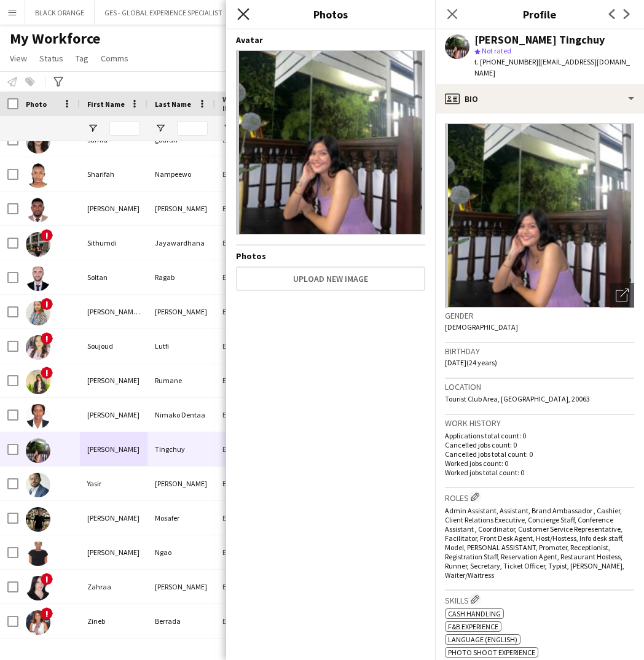 The height and width of the screenshot is (660, 644). I want to click on img: Youssef Mosafer, so click(38, 520).